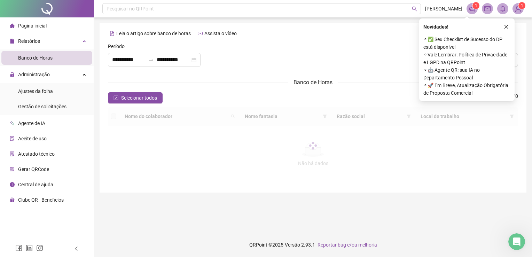 The image size is (532, 257). What do you see at coordinates (36, 185) in the screenshot?
I see `span: Central de ajuda` at bounding box center [36, 185].